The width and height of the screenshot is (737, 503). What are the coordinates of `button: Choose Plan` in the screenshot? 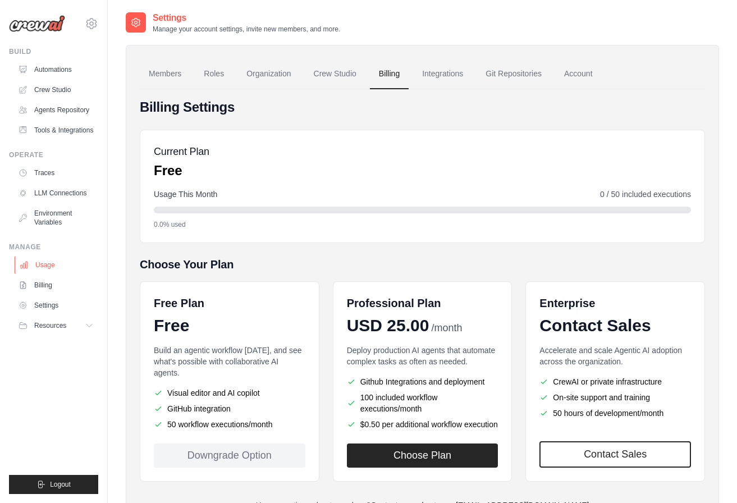 It's located at (423, 455).